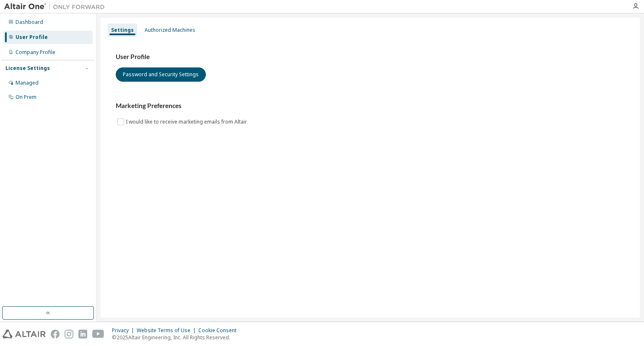 This screenshot has height=346, width=644. What do you see at coordinates (27, 83) in the screenshot?
I see `div: Managed` at bounding box center [27, 83].